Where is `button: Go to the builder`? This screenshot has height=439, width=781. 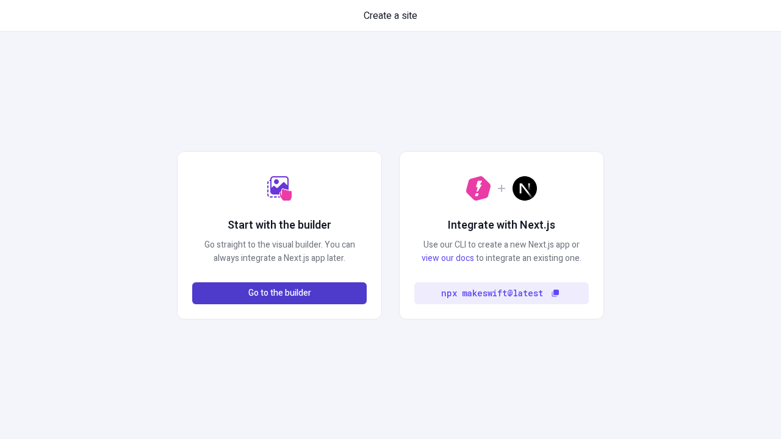
button: Go to the builder is located at coordinates (279, 293).